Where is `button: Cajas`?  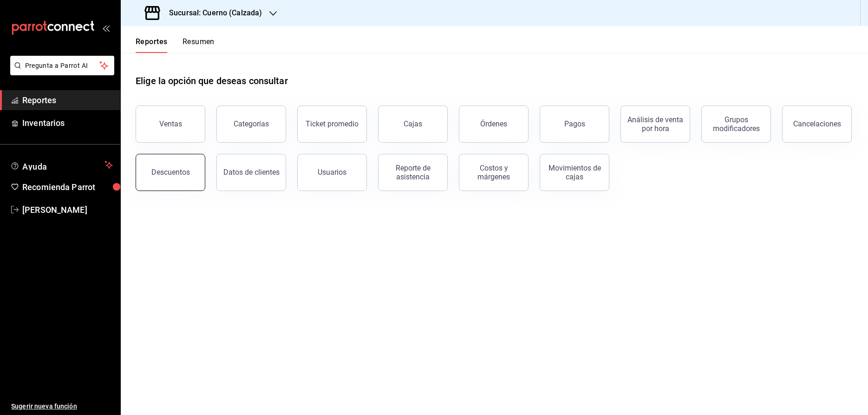 button: Cajas is located at coordinates (413, 124).